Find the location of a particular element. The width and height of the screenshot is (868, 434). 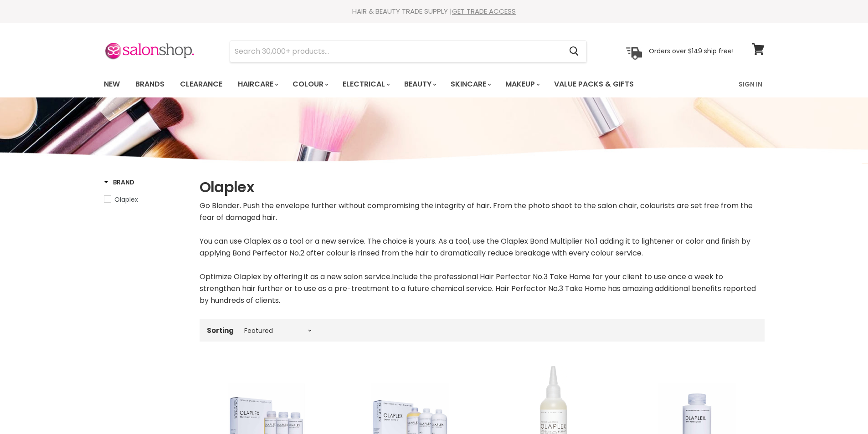

a: Electrical is located at coordinates (366, 84).